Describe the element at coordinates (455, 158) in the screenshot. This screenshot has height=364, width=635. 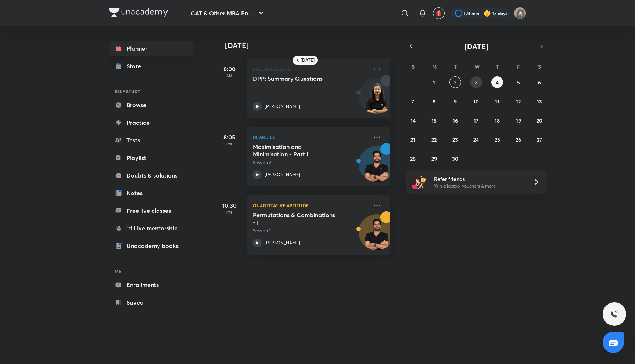
I see `abbr: September 30, 2025` at that location.